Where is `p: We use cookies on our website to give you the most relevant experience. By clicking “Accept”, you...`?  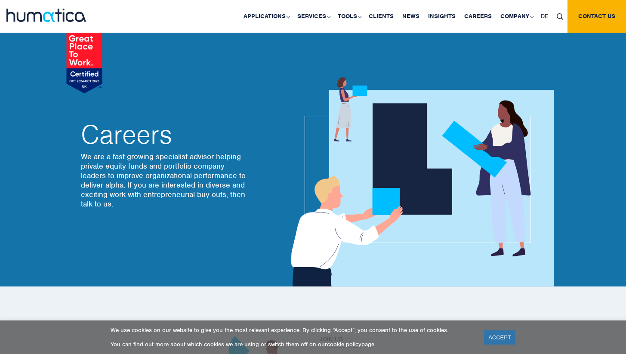
p: We use cookies on our website to give you the most relevant experience. By clicking “Accept”, you... is located at coordinates (292, 330).